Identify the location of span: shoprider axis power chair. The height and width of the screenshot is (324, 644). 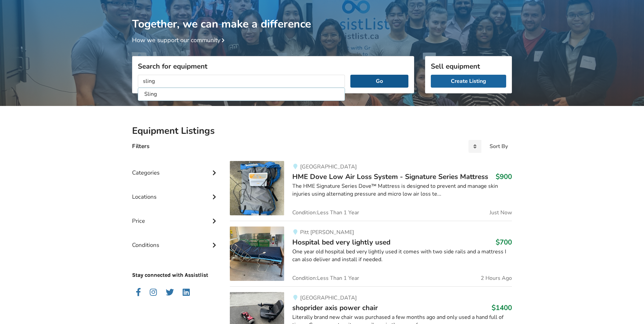
(335, 308).